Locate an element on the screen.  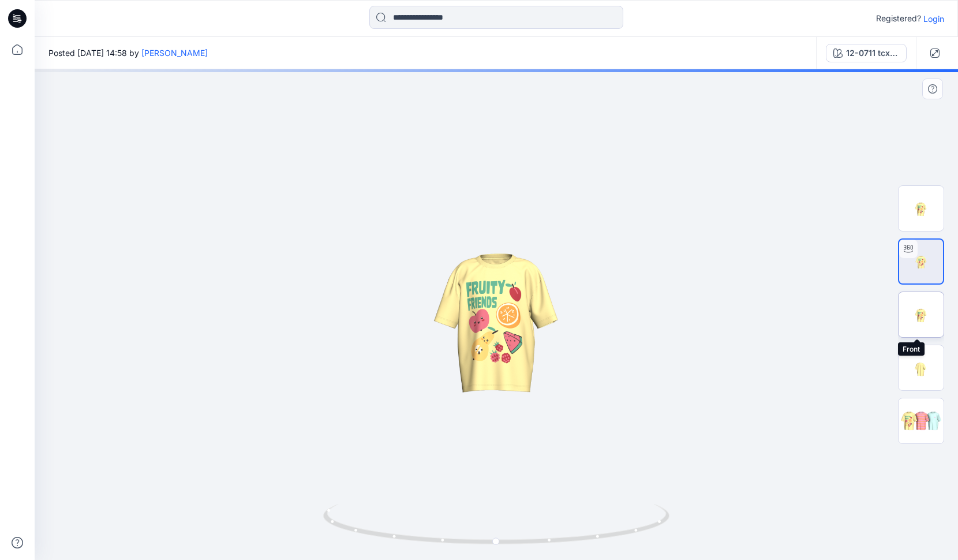
img: Preview is located at coordinates (921, 208).